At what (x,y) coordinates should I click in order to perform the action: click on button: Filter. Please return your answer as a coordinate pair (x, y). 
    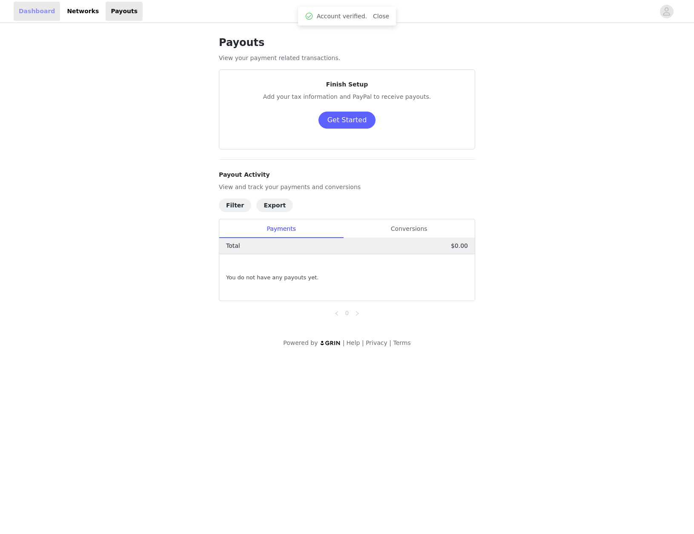
    Looking at the image, I should click on (235, 205).